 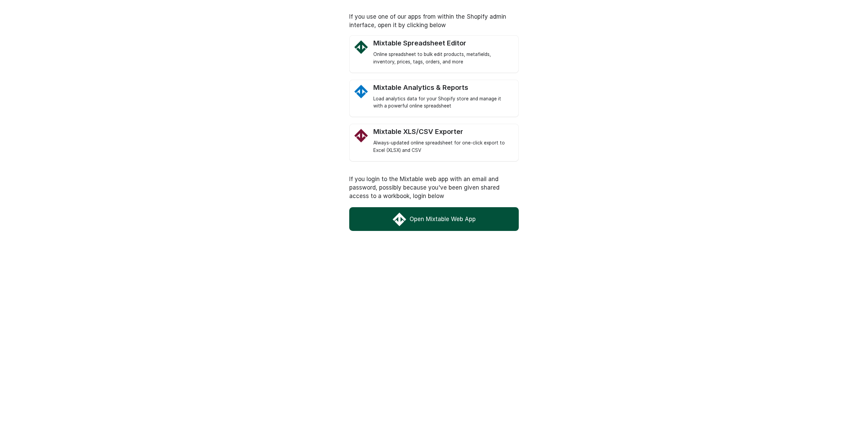 I want to click on p: If you login to the Mixtable web app with an email and password, possibly because you've been giv..., so click(x=434, y=188).